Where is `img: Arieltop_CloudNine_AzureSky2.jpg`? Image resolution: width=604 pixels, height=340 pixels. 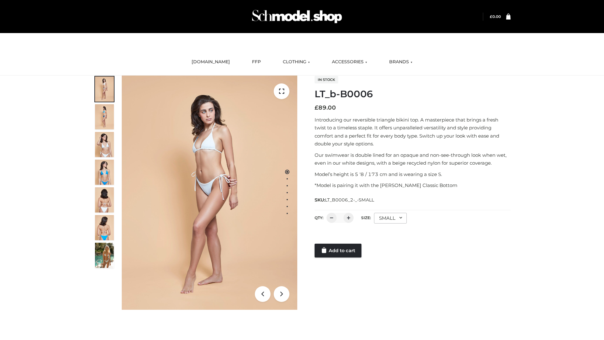
img: Arieltop_CloudNine_AzureSky2.jpg is located at coordinates (104, 255).